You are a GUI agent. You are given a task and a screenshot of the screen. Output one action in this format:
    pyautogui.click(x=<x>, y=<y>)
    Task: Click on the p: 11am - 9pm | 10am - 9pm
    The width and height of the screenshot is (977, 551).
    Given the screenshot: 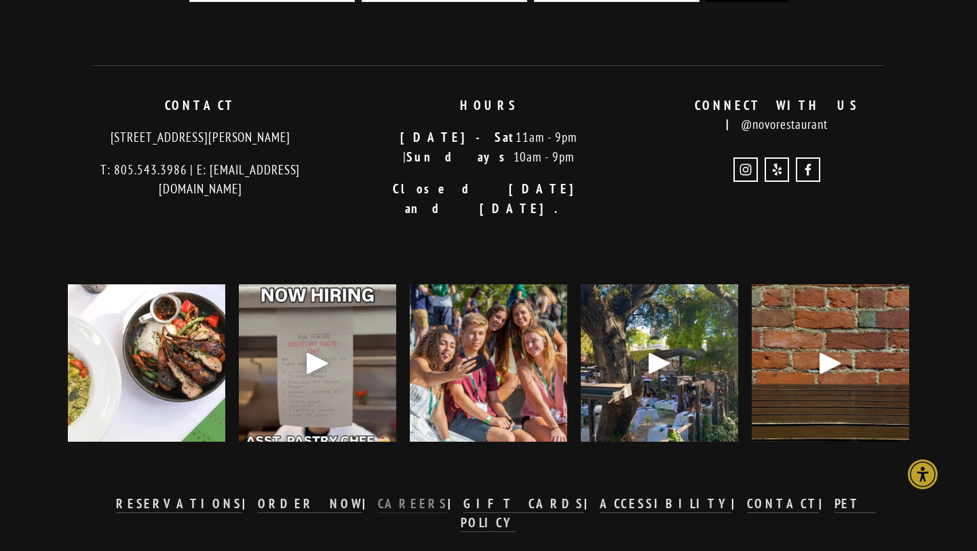 What is the action you would take?
    pyautogui.click(x=489, y=147)
    